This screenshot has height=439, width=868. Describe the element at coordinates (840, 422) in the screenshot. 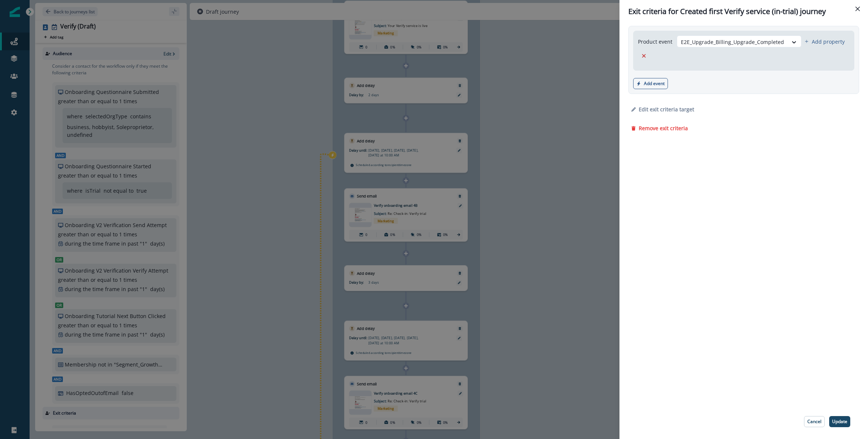

I see `button: Update` at that location.